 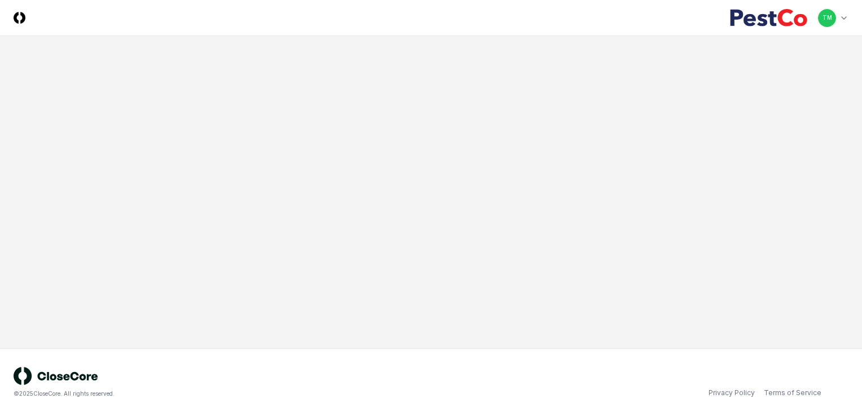 What do you see at coordinates (827, 18) in the screenshot?
I see `button: TM` at bounding box center [827, 18].